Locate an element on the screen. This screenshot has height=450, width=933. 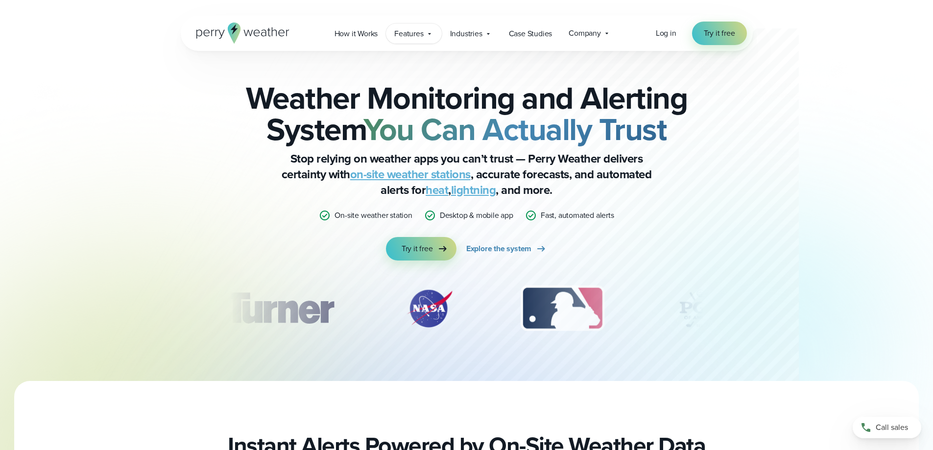
p: Fast, automated alerts is located at coordinates (577, 215).